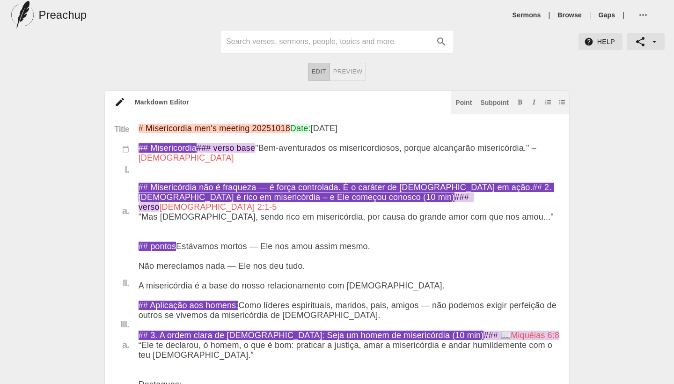  What do you see at coordinates (122, 134) in the screenshot?
I see `div: Title` at bounding box center [122, 134].